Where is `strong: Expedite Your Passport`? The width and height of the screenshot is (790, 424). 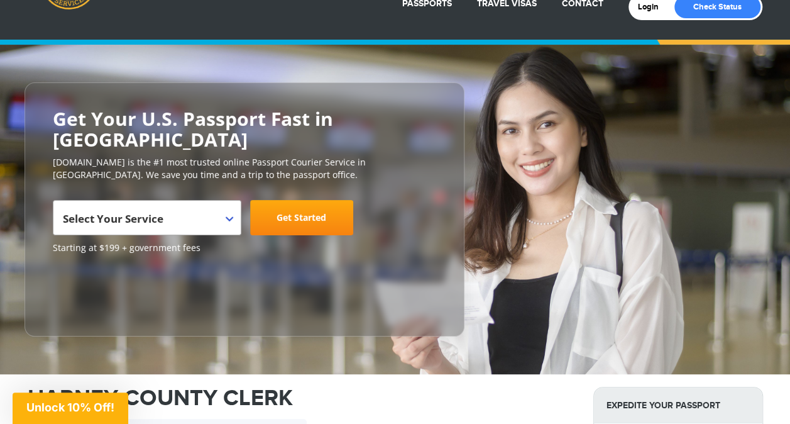
strong: Expedite Your Passport is located at coordinates (678, 405).